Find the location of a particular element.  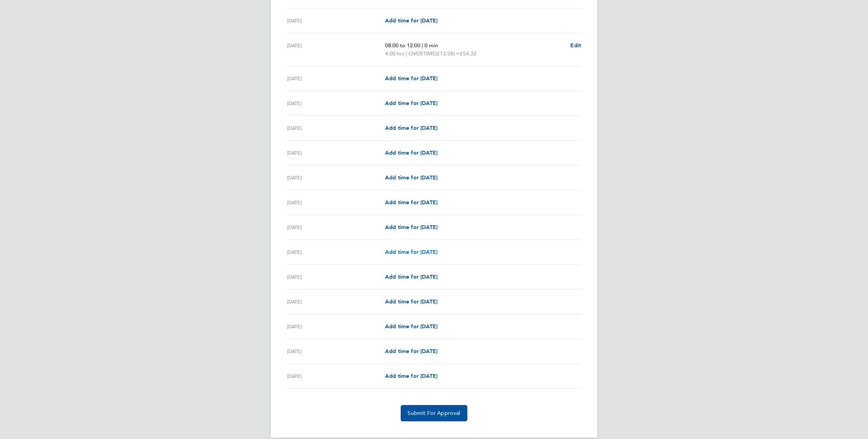

span: 08:00 to 12:00 is located at coordinates (403, 45).